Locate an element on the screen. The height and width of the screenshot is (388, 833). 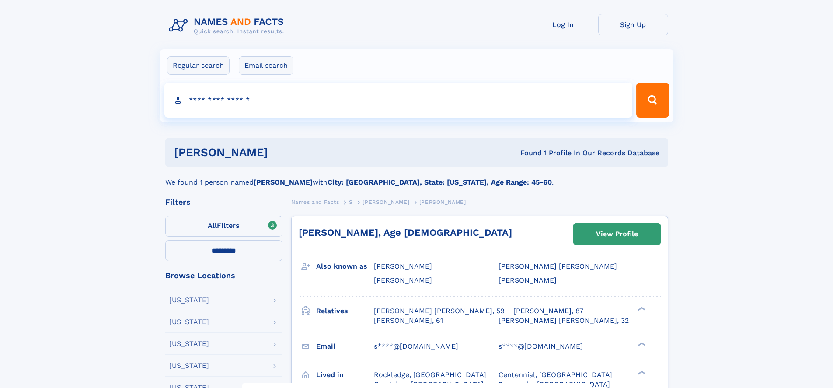
button: Search Button is located at coordinates (653, 100).